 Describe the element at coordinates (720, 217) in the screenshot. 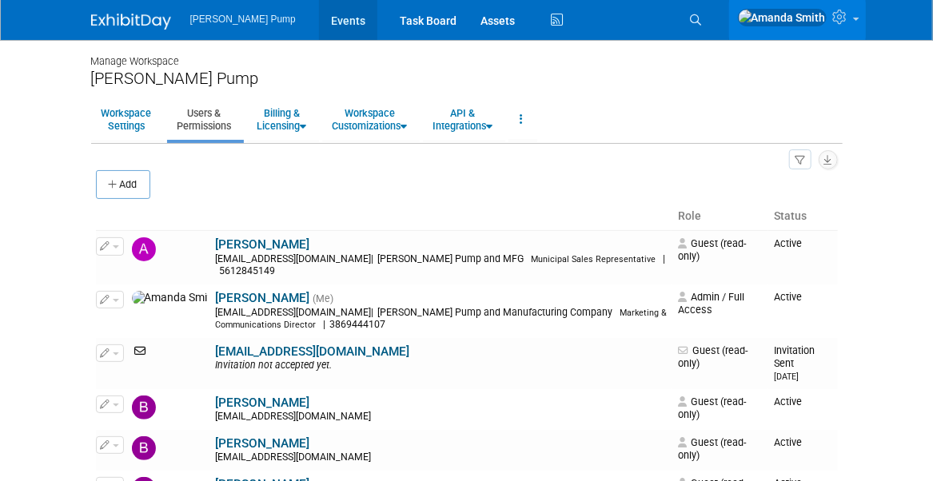

I see `th: Role` at that location.